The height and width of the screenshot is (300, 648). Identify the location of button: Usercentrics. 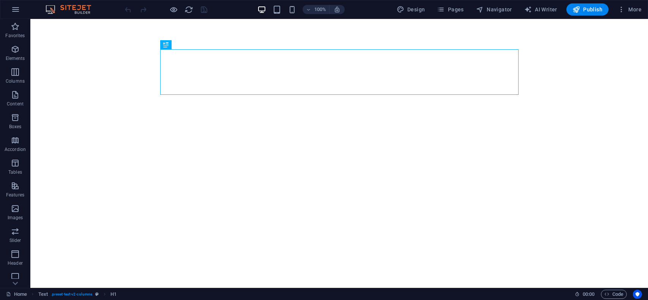
(638, 295).